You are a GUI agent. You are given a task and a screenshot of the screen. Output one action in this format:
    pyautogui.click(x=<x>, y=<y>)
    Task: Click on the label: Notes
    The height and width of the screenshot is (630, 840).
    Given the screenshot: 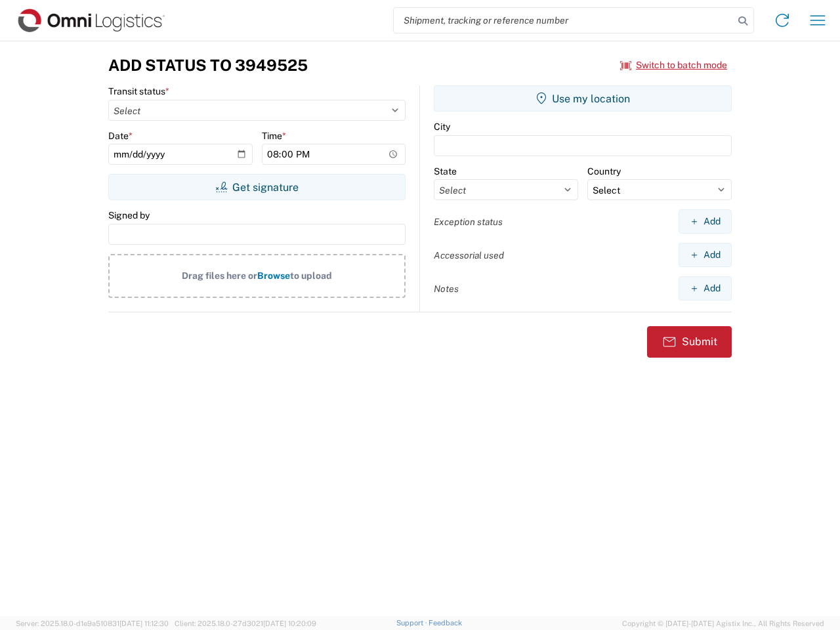 What is the action you would take?
    pyautogui.click(x=447, y=289)
    